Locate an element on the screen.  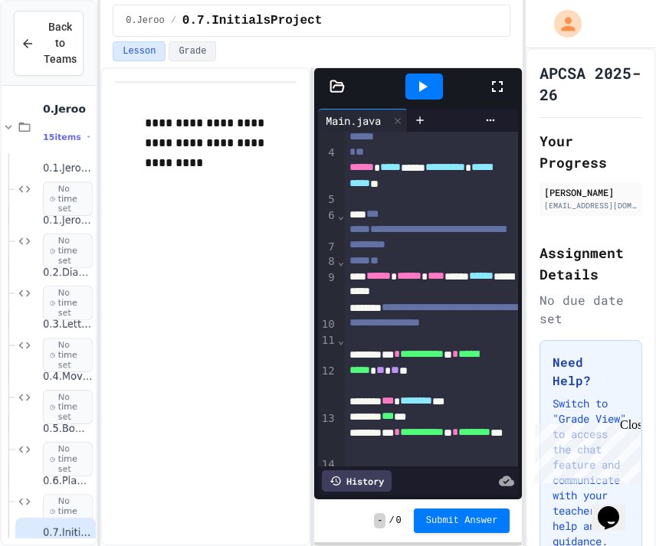
span: 15 items is located at coordinates (62, 137).